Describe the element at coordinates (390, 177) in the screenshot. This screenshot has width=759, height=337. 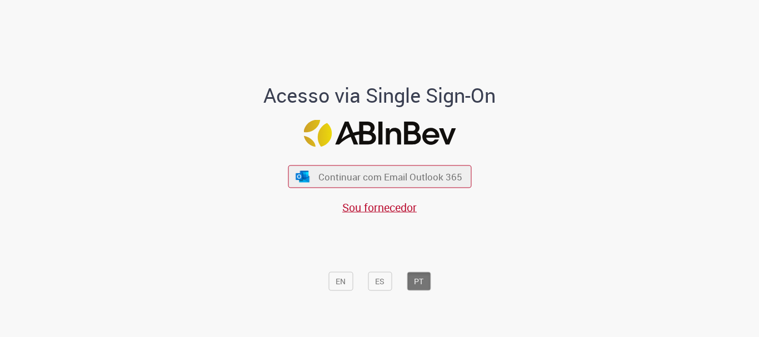
I see `span: Continuar com Email Outlook 365` at that location.